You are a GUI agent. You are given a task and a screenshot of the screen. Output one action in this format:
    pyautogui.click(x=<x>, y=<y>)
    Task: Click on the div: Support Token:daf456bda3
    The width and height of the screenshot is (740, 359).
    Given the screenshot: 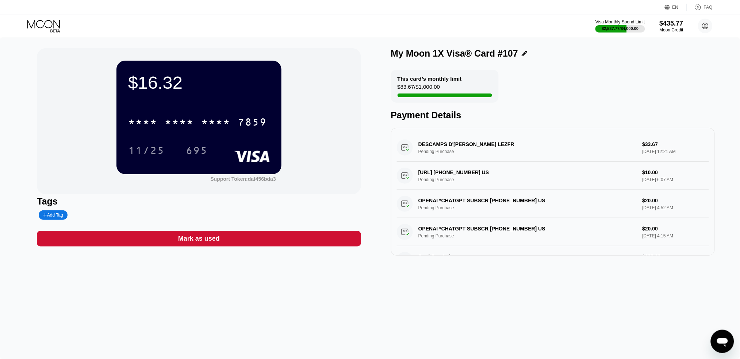 What is the action you would take?
    pyautogui.click(x=243, y=179)
    